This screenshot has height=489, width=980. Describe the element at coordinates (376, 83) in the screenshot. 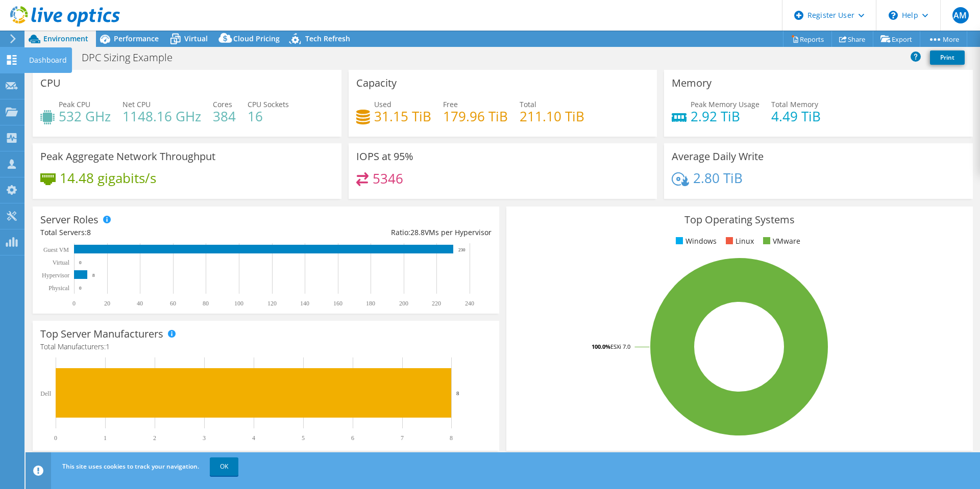

I see `h3: Capacity` at that location.